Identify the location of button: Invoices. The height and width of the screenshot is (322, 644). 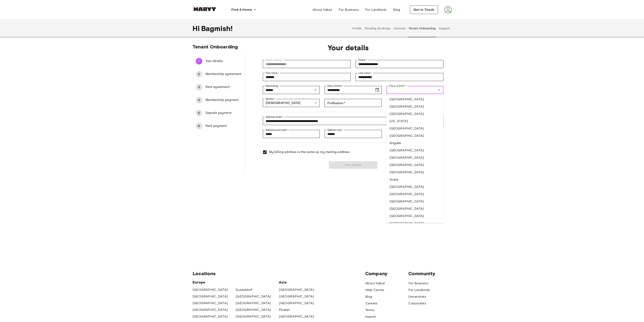
(399, 28).